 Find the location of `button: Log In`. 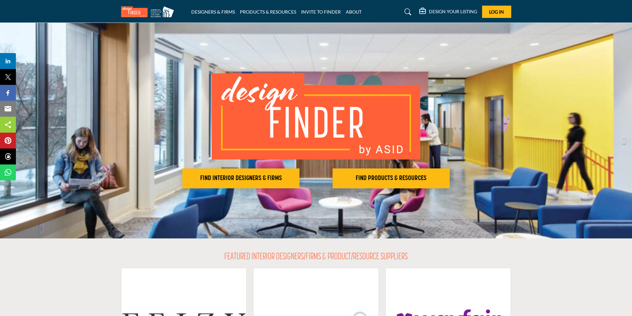

button: Log In is located at coordinates (497, 12).